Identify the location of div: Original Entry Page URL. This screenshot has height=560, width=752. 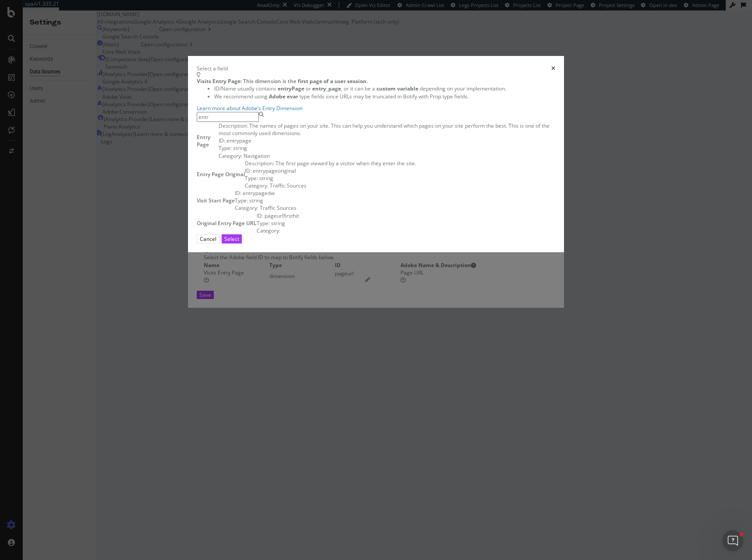
(226, 223).